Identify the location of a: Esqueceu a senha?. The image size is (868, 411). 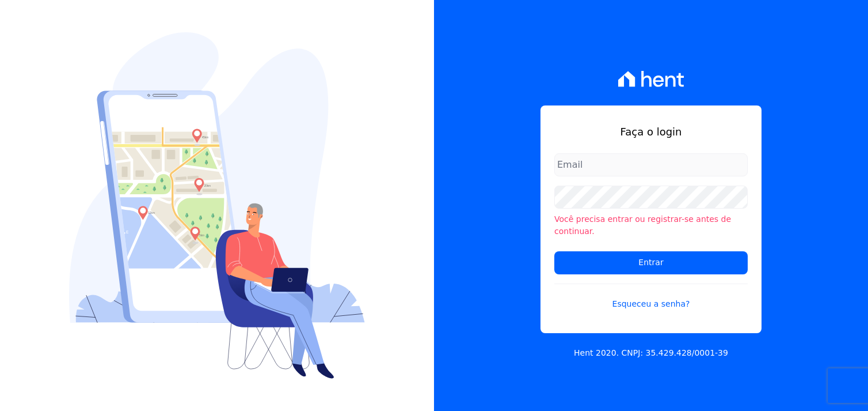
(651, 297).